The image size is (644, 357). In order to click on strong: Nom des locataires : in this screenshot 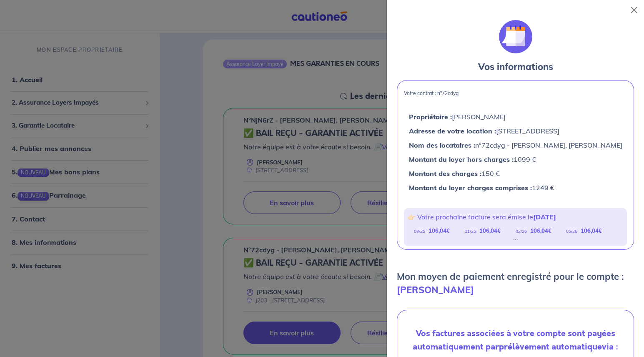, I will do `click(442, 145)`.